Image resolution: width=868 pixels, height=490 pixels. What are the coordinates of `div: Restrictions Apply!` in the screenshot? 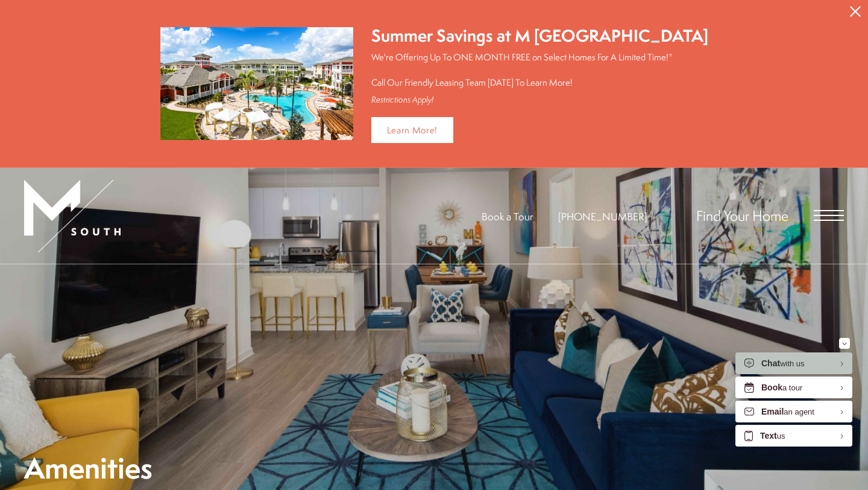 It's located at (540, 99).